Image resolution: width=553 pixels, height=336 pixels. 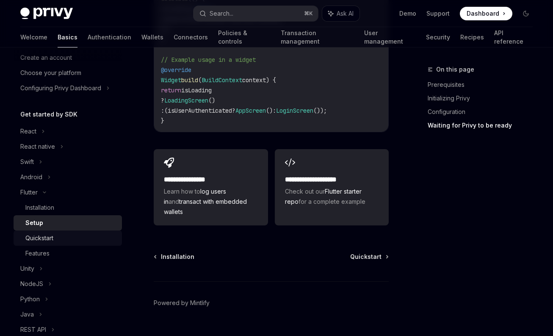 What do you see at coordinates (40, 208) in the screenshot?
I see `div: Installation` at bounding box center [40, 208].